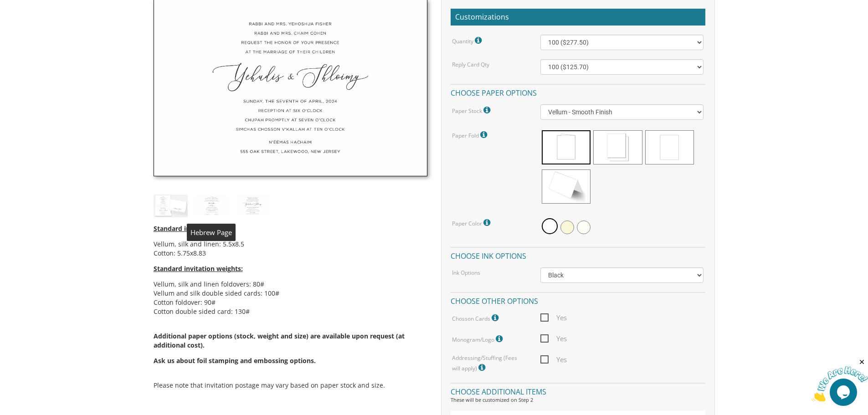 This screenshot has height=415, width=868. What do you see at coordinates (170, 205) in the screenshot?
I see `img: style11_thumb.jpg` at bounding box center [170, 205].